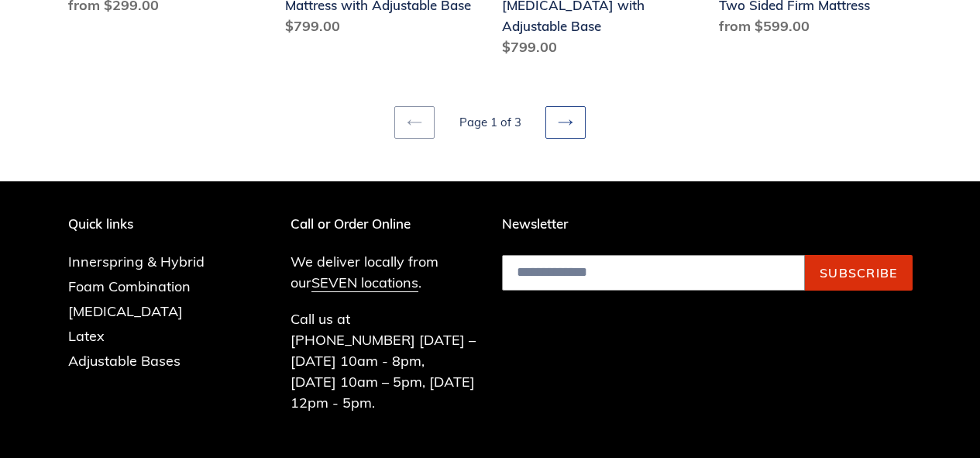 The height and width of the screenshot is (458, 980). I want to click on a: Adjustable Bases, so click(124, 360).